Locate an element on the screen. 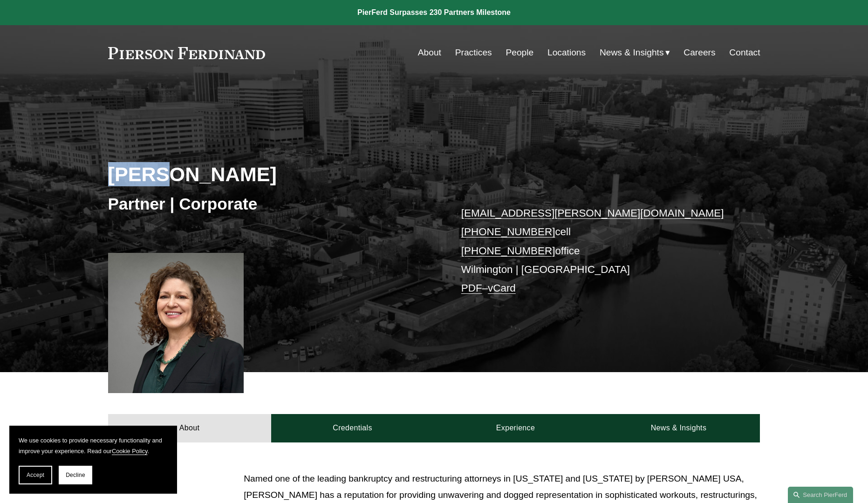 This screenshot has height=503, width=868. button: Accept is located at coordinates (36, 475).